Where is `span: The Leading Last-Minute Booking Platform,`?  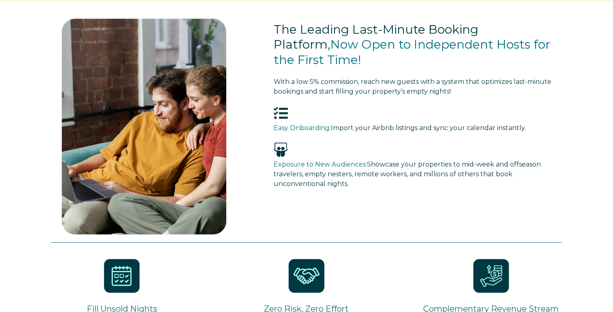 span: The Leading Last-Minute Booking Platform, is located at coordinates (376, 37).